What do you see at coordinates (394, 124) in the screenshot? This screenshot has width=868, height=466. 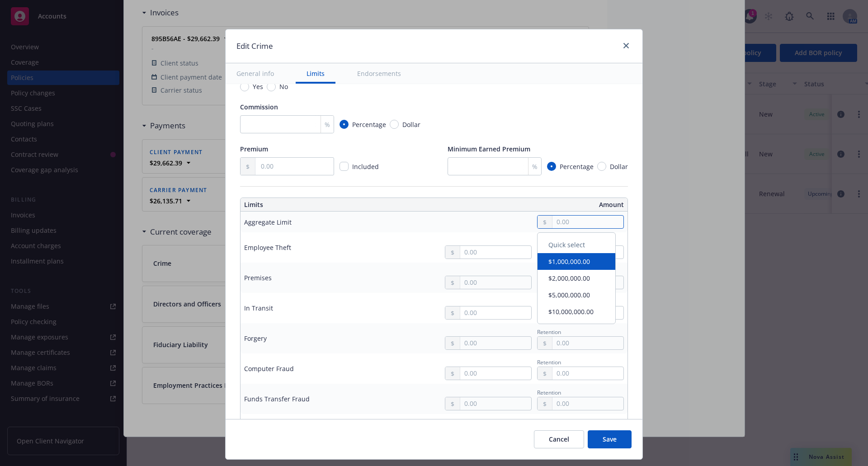 I see `input: Dollar` at bounding box center [394, 124].